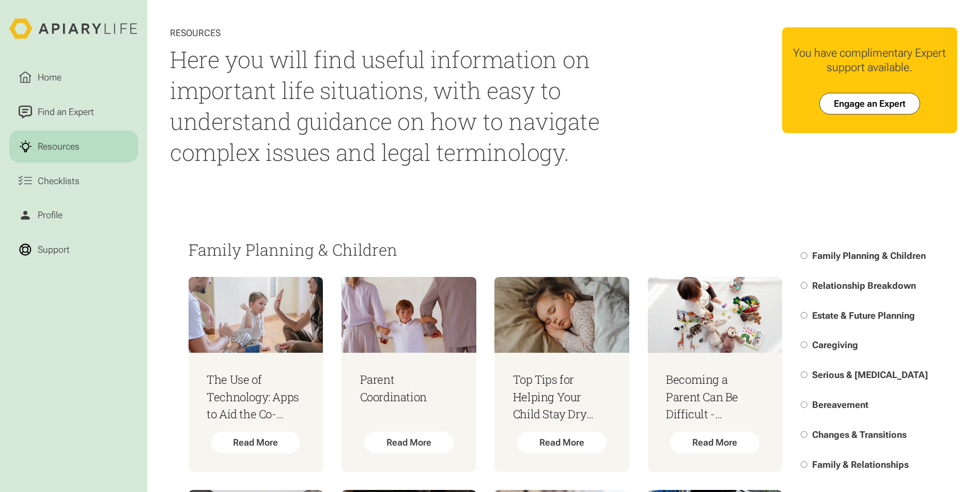 The height and width of the screenshot is (492, 980). What do you see at coordinates (804, 345) in the screenshot?
I see `input: Caregiving` at bounding box center [804, 345].